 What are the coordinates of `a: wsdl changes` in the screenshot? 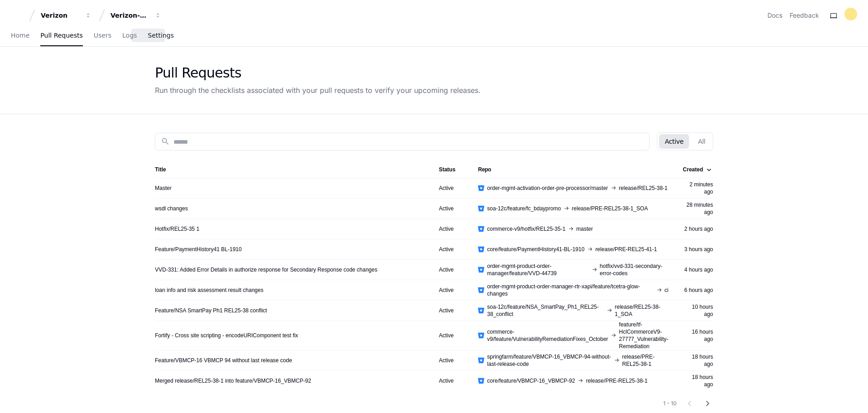 It's located at (171, 208).